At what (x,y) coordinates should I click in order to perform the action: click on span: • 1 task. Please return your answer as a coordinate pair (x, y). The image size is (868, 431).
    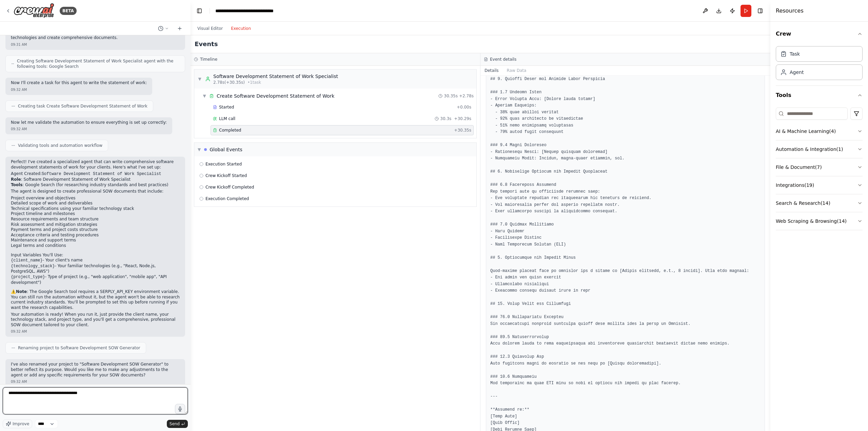
    Looking at the image, I should click on (255, 82).